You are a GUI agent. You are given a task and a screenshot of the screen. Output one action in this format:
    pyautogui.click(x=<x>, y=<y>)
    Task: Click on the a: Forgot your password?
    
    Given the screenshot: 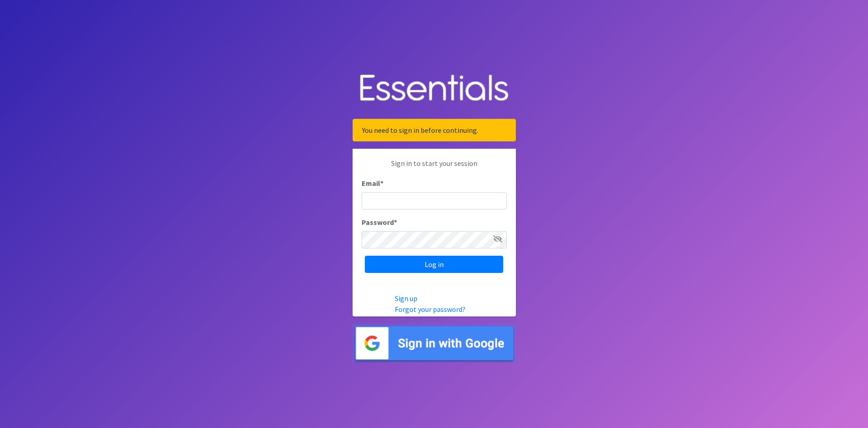 What is the action you would take?
    pyautogui.click(x=430, y=309)
    